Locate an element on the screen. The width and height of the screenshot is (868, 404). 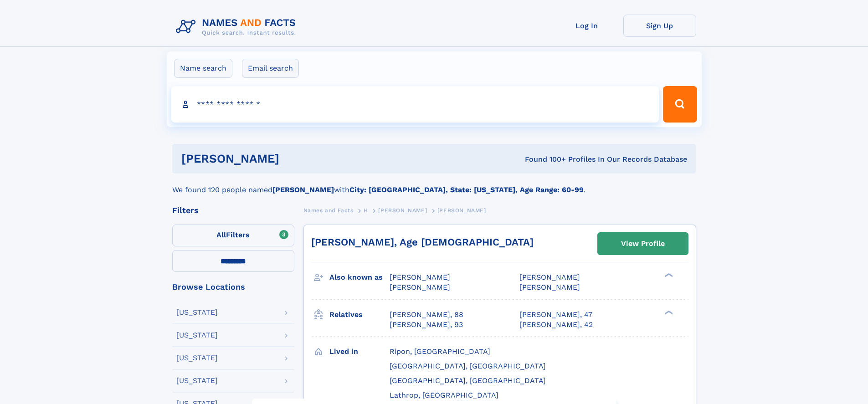
div: View Profile is located at coordinates (643, 243).